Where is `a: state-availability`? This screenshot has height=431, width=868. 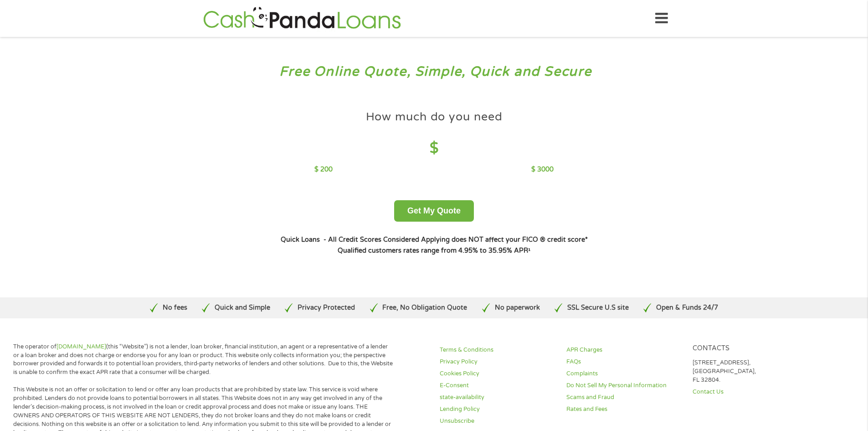 a: state-availability is located at coordinates (498, 397).